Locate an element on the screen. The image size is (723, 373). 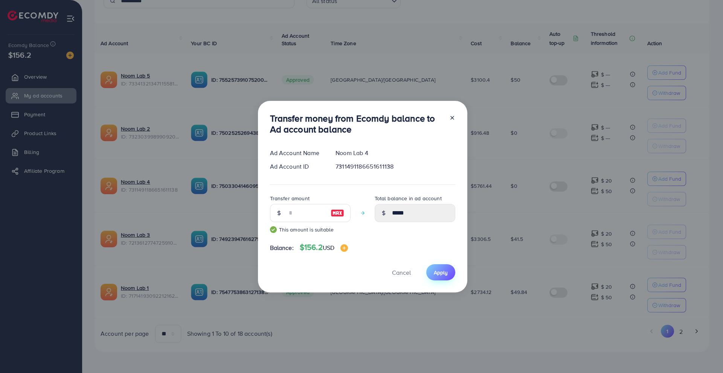
span: Balance: is located at coordinates (282, 248).